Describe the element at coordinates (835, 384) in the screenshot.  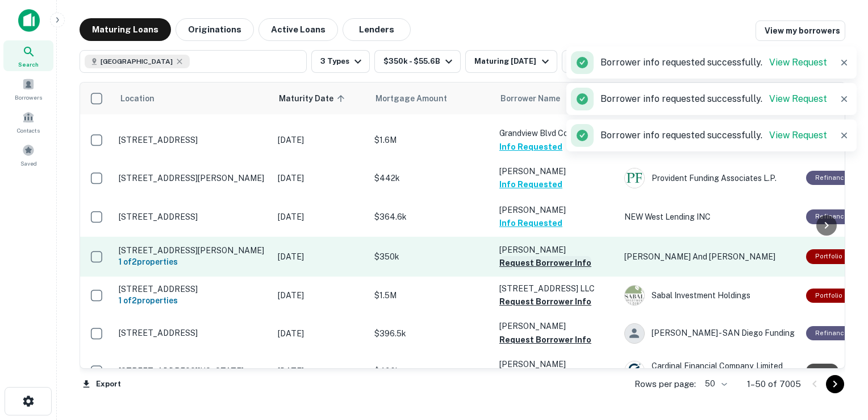
I see `button: Go to next page` at that location.